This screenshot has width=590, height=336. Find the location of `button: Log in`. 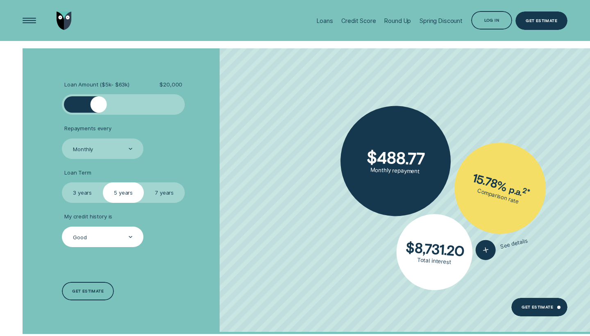

button: Log in is located at coordinates (492, 20).